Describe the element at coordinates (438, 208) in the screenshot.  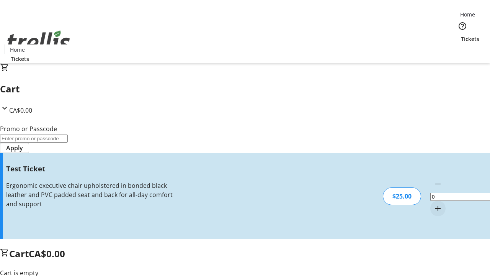
I see `button: Increment by one` at that location.